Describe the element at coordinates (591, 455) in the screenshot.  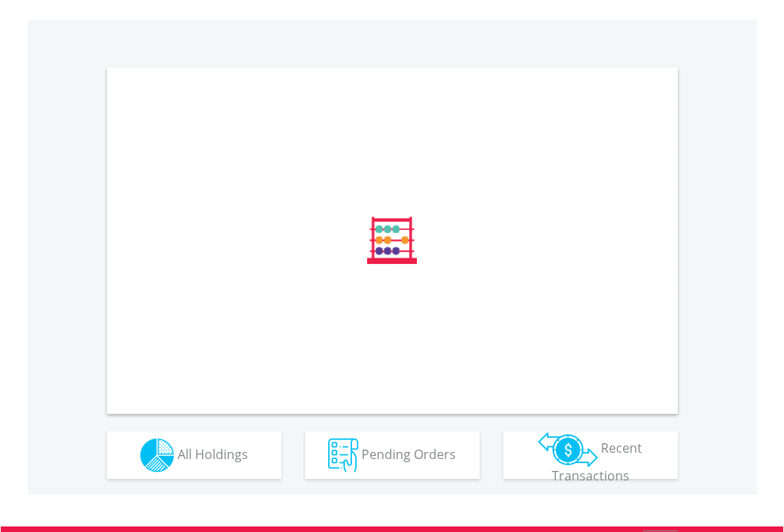
I see `button: Recent Transactions` at that location.